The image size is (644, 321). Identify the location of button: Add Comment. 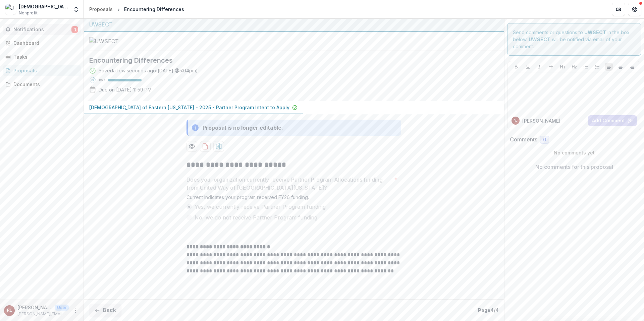
(612, 120).